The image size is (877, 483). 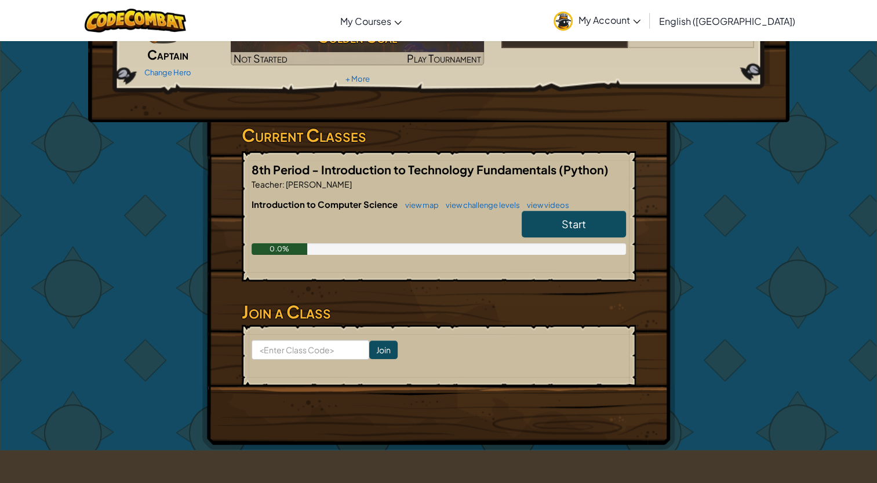 What do you see at coordinates (563, 21) in the screenshot?
I see `img: avatar` at bounding box center [563, 21].